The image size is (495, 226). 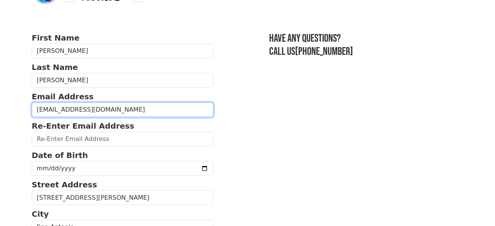 What do you see at coordinates (123, 51) in the screenshot?
I see `input: First Name` at bounding box center [123, 51].